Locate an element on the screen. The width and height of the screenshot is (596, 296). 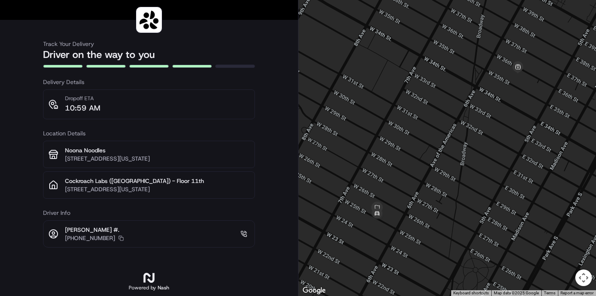
p: 10:59 AM is located at coordinates (82, 108).